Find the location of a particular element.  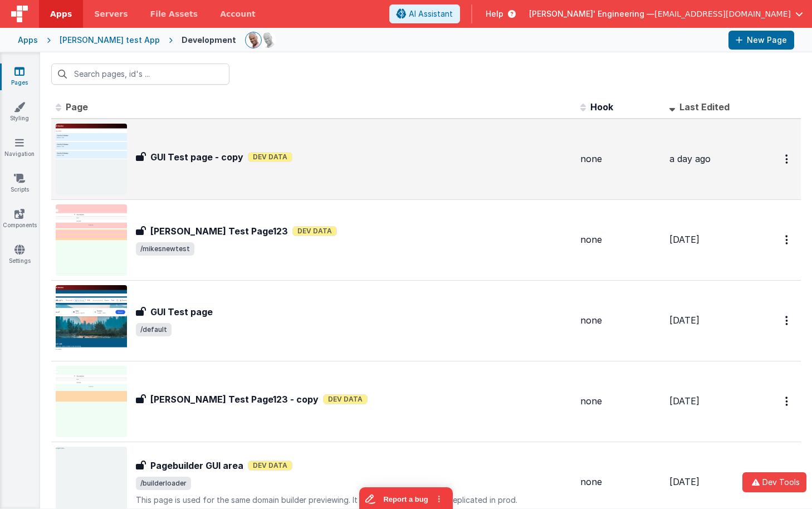

button: New Page is located at coordinates (761, 40).